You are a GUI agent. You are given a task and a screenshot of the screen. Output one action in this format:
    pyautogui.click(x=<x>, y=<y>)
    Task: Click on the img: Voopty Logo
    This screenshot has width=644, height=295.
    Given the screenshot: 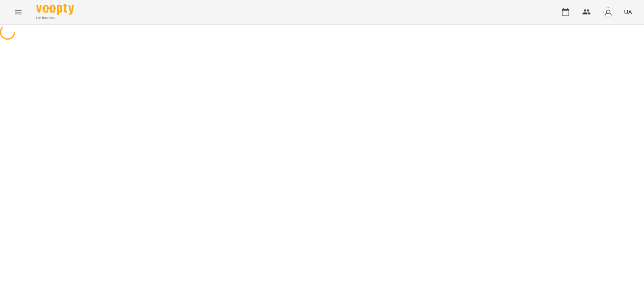 What is the action you would take?
    pyautogui.click(x=55, y=9)
    